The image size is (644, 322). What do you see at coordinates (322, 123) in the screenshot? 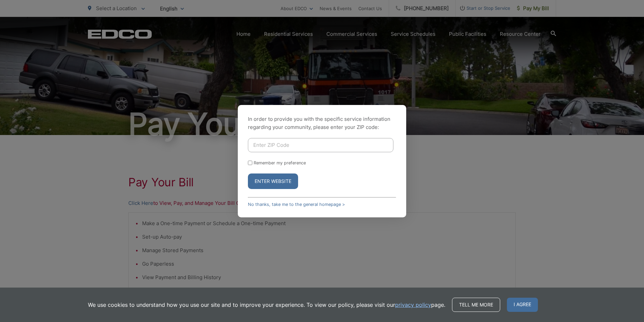
I see `p: In order to provide you with the specific service information regarding your community, please en...` at bounding box center [322, 123].